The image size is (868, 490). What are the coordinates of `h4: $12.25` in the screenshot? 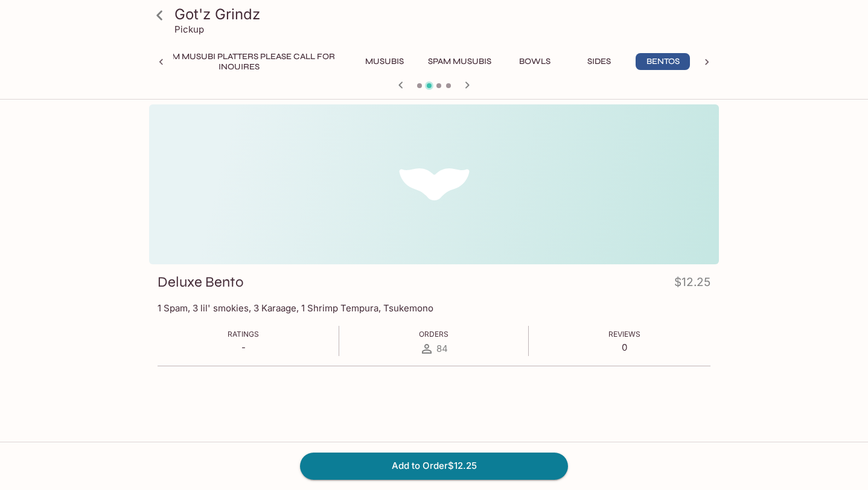 It's located at (692, 284).